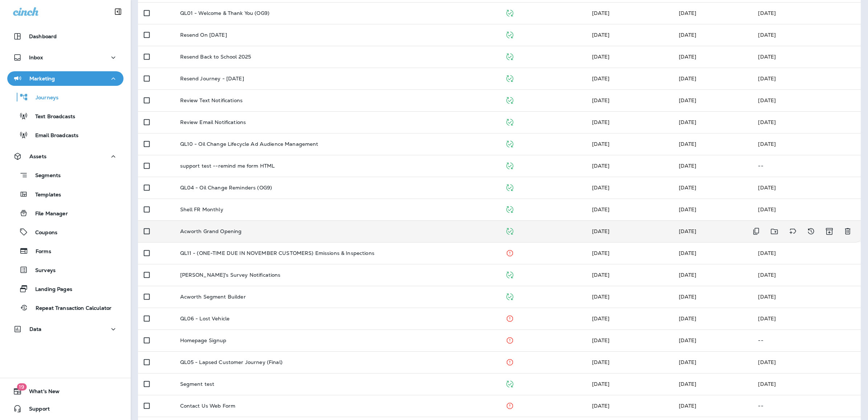  What do you see at coordinates (211, 101) in the screenshot?
I see `p: Review Text Notifications` at bounding box center [211, 101].